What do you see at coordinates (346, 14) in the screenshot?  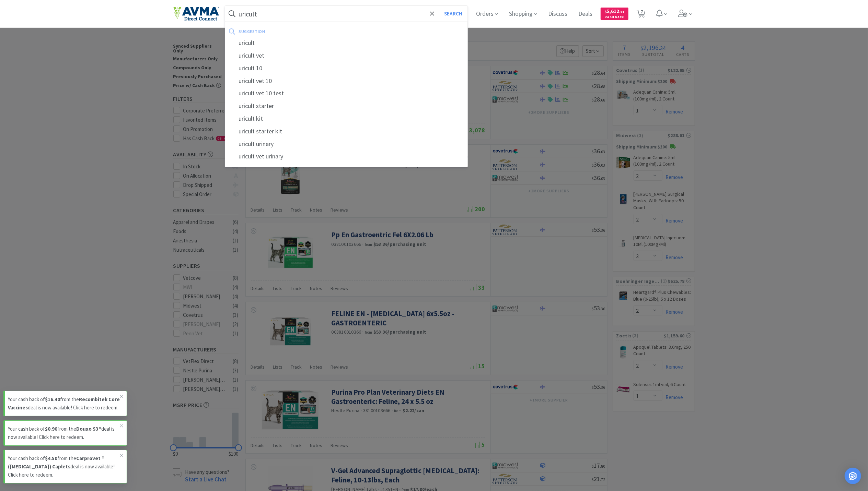 I see `input: Search by item, sku, manufacturer, ingredient, size...` at bounding box center [346, 14].